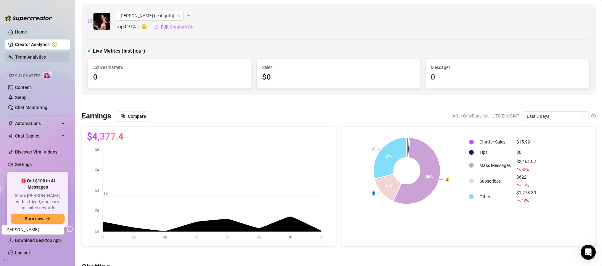  Describe the element at coordinates (507, 67) in the screenshot. I see `span: Messages` at that location.